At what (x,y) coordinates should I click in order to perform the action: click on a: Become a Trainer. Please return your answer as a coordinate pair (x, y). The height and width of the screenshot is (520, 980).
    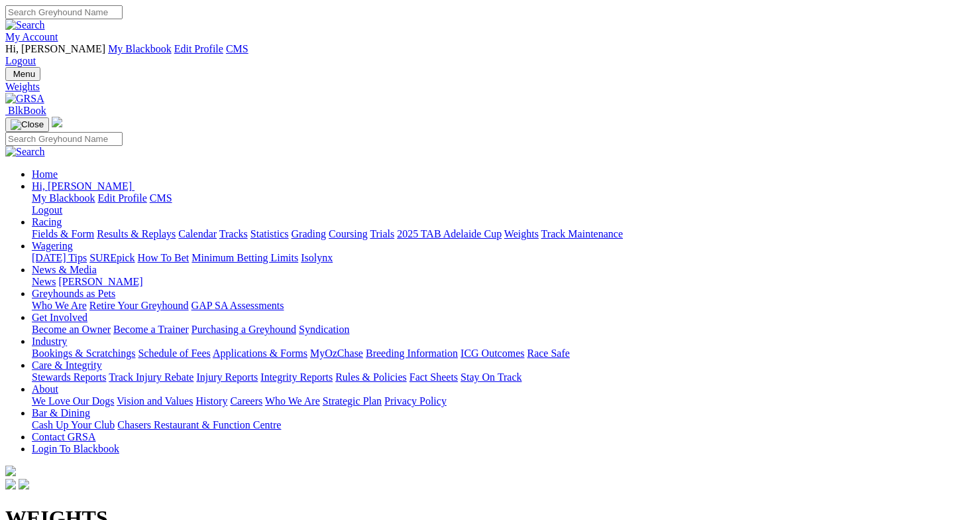
    Looking at the image, I should click on (151, 329).